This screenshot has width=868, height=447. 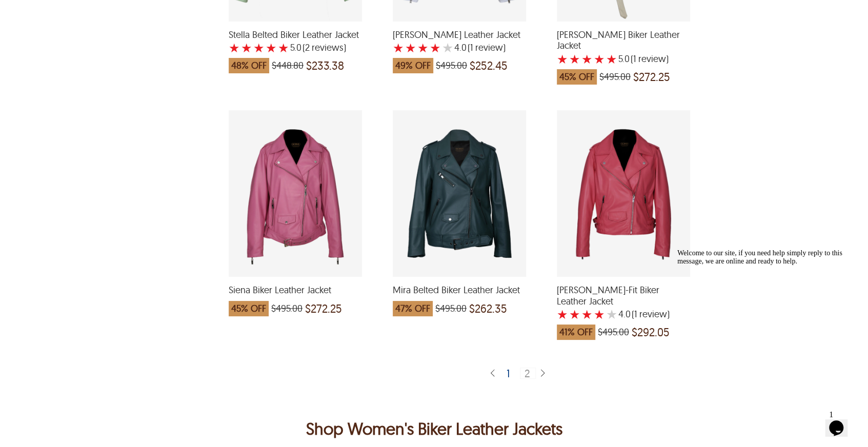 I want to click on a: Mira Belted Biker Leather Jacket which was at a price of $495.00, now after discount the price is, so click(x=460, y=296).